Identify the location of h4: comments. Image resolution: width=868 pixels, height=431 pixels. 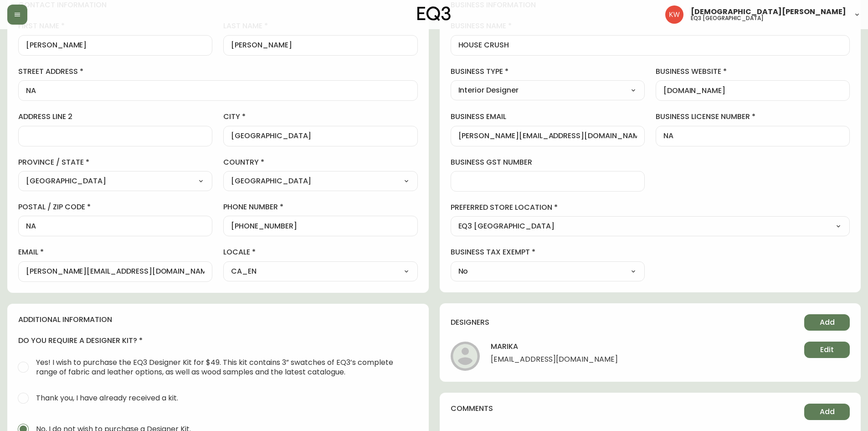
(471, 409).